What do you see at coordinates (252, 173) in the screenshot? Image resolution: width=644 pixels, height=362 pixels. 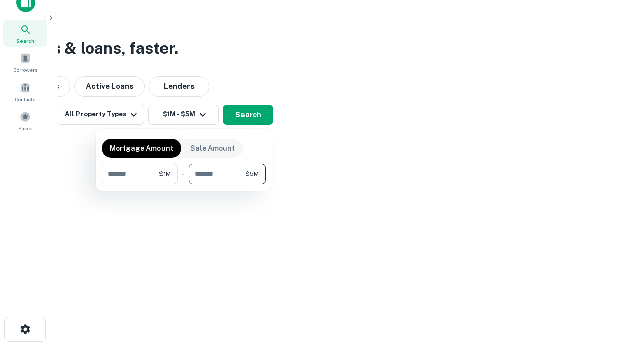 I see `span: $5M` at bounding box center [252, 173].